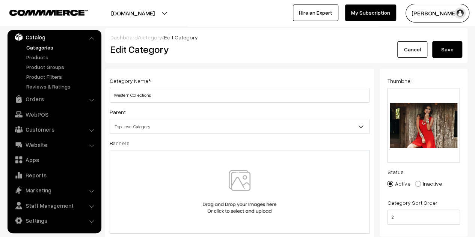  What do you see at coordinates (412, 203) in the screenshot?
I see `label: Category Sort Order` at bounding box center [412, 203].